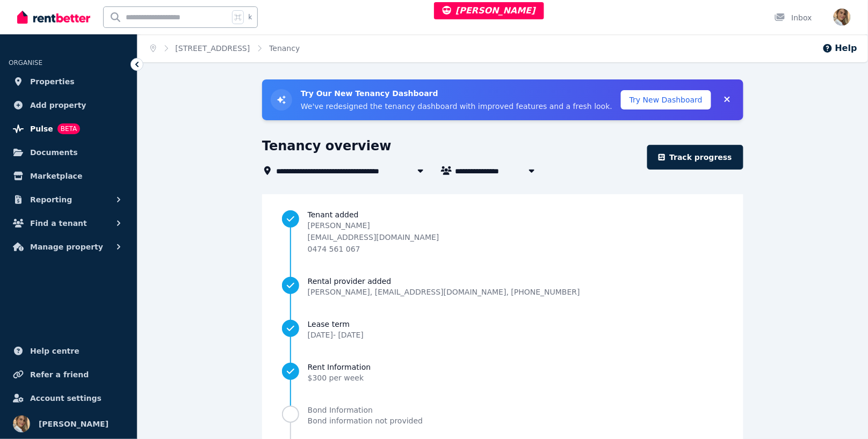  I want to click on span: Help centre, so click(55, 351).